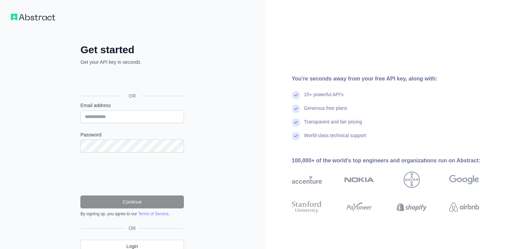 Image resolution: width=518 pixels, height=249 pixels. I want to click on label: Email address, so click(132, 105).